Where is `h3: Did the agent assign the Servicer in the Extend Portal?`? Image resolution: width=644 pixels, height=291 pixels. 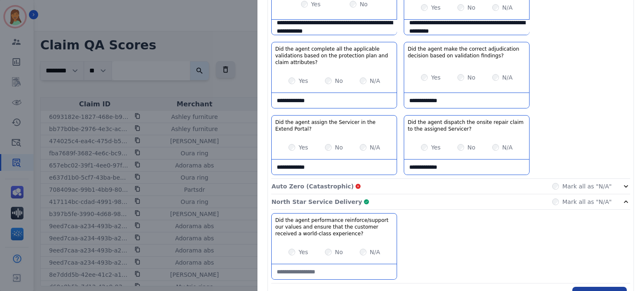
h3: Did the agent assign the Servicer in the Extend Portal? is located at coordinates (334, 126).